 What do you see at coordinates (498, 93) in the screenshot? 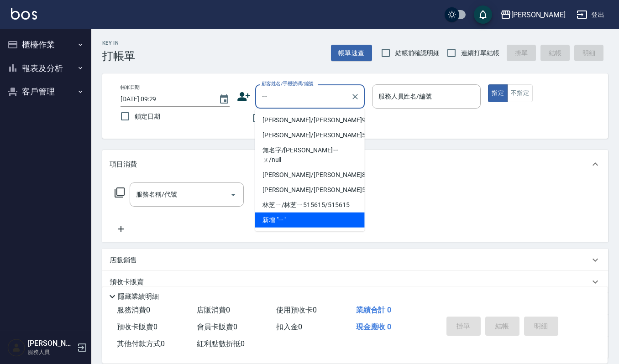
I see `button: 指定` at bounding box center [498, 93].